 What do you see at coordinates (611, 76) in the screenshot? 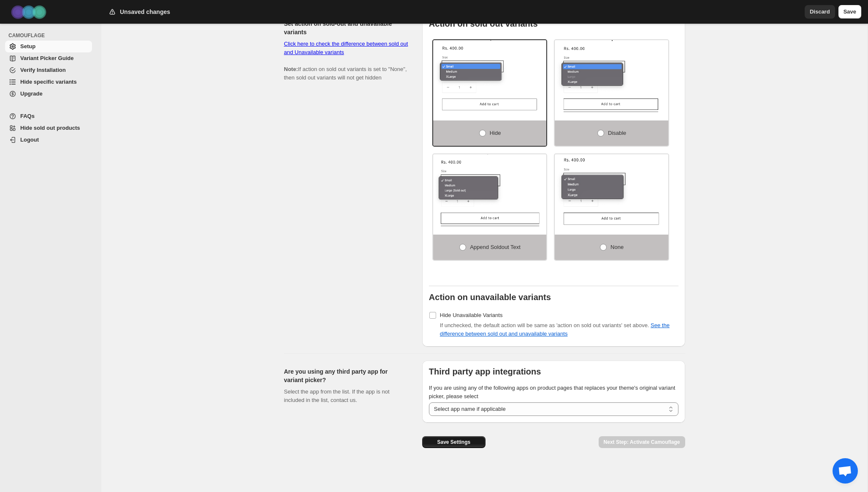
I see `img: Disable` at bounding box center [611, 76].